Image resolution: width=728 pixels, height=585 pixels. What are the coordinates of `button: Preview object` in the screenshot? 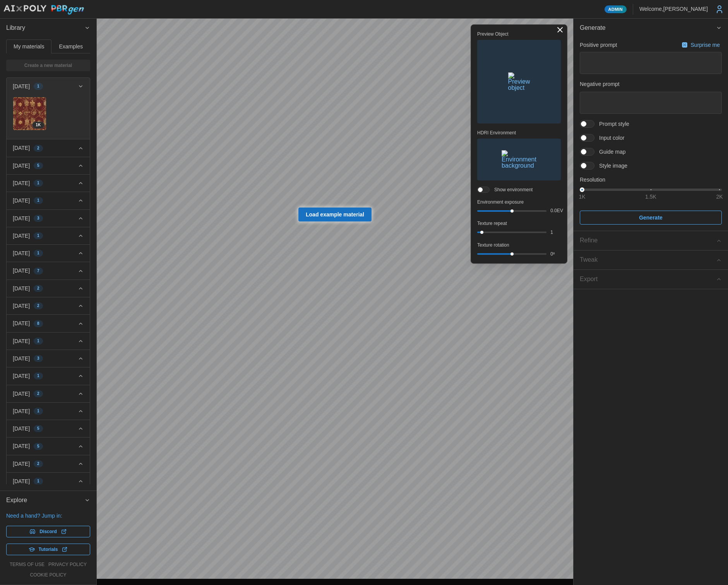 It's located at (519, 81).